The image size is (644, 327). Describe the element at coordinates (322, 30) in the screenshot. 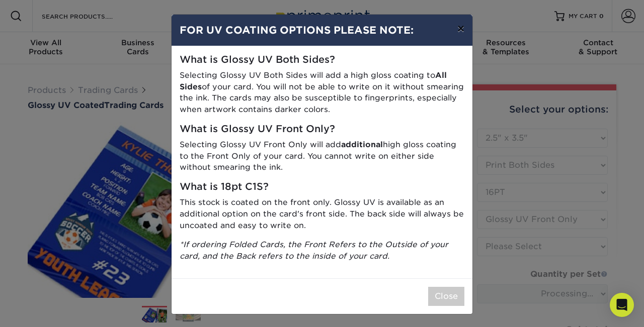

I see `h4: FOR UV COATING OPTIONS PLEASE NOTE:` at that location.